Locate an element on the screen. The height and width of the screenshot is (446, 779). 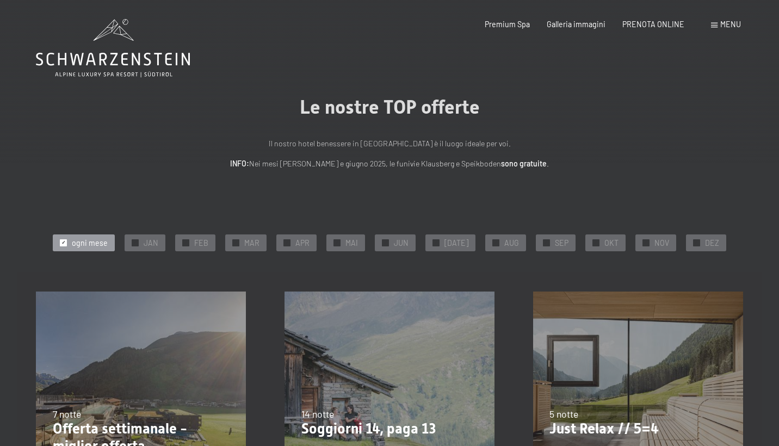
span: PRENOTA ONLINE is located at coordinates (653, 24).